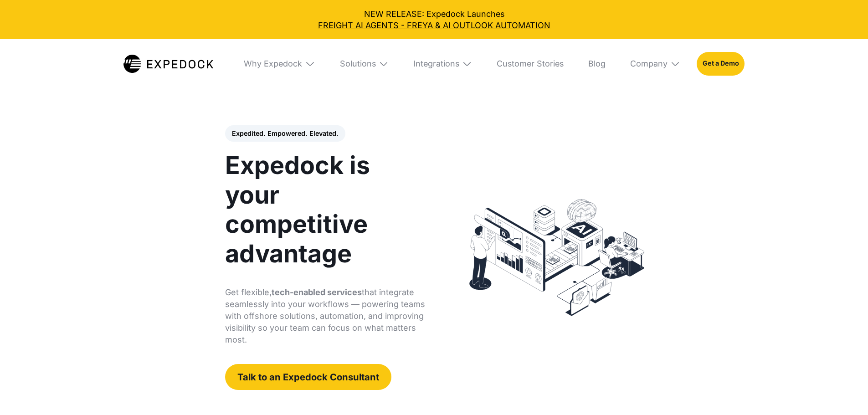  Describe the element at coordinates (325, 316) in the screenshot. I see `p: Get flexible, that integrate seamlessly into your workflows — powering teams with offshore soluti...` at that location.